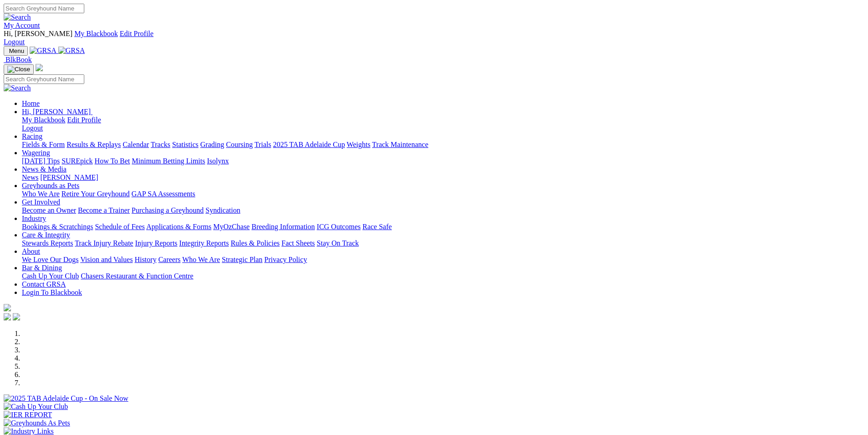 The width and height of the screenshot is (868, 435). What do you see at coordinates (298, 242) in the screenshot?
I see `a: Fact Sheets` at bounding box center [298, 242].